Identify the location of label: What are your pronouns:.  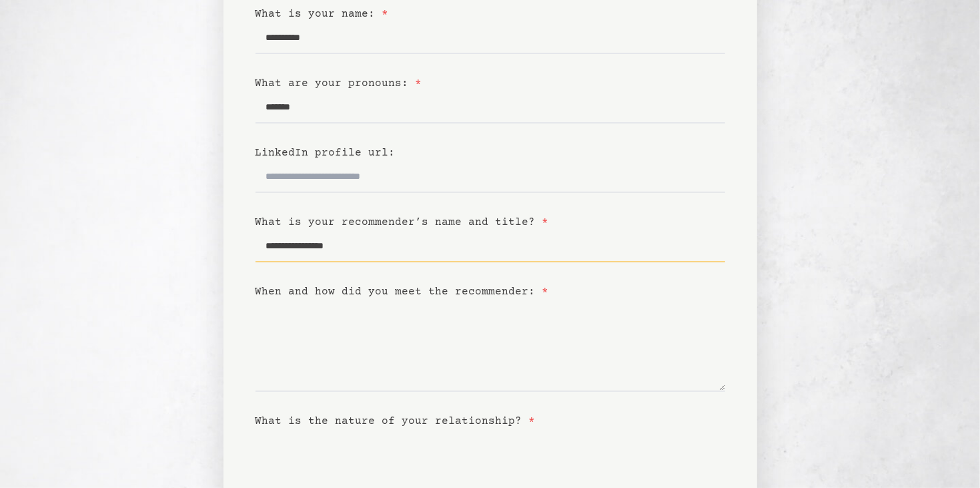
(339, 83).